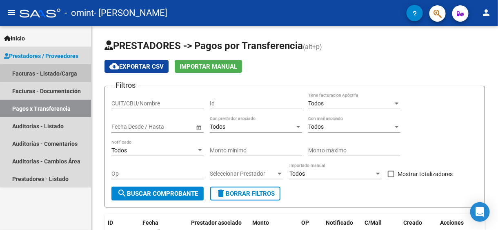 Image resolution: width=498 pixels, height=230 pixels. Describe the element at coordinates (339, 223) in the screenshot. I see `span: Notificado` at that location.